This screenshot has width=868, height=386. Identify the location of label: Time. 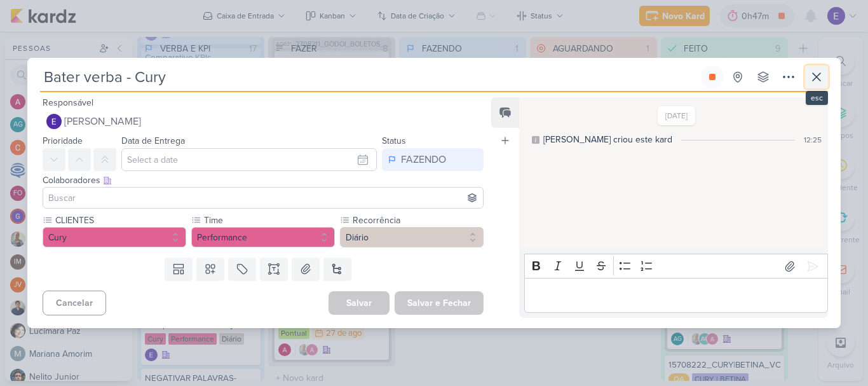
(269, 220).